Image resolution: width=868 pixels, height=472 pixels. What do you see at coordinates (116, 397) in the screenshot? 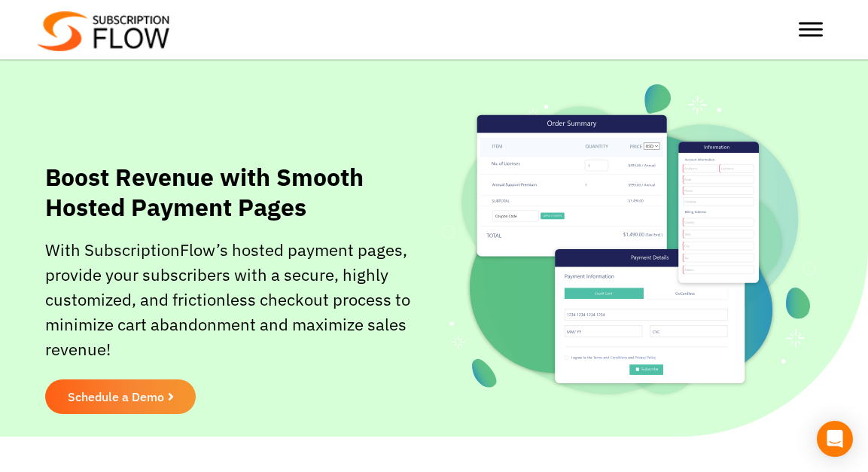
I see `span: Schedule a Demo` at bounding box center [116, 397].